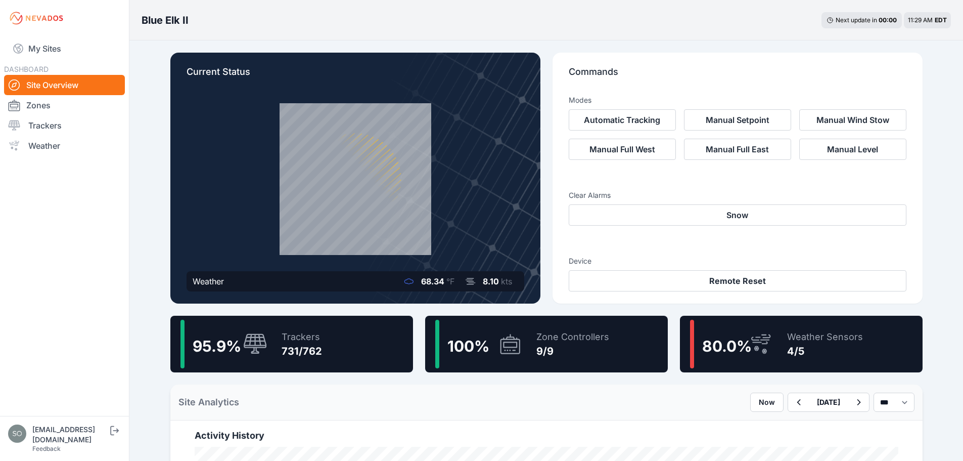 The height and width of the screenshot is (461, 963). What do you see at coordinates (451, 281) in the screenshot?
I see `span: °F` at bounding box center [451, 281].